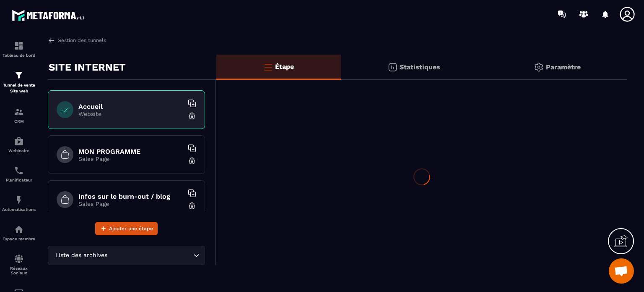 The height and width of the screenshot is (292, 644). Describe the element at coordinates (19, 180) in the screenshot. I see `p: Planificateur` at that location.